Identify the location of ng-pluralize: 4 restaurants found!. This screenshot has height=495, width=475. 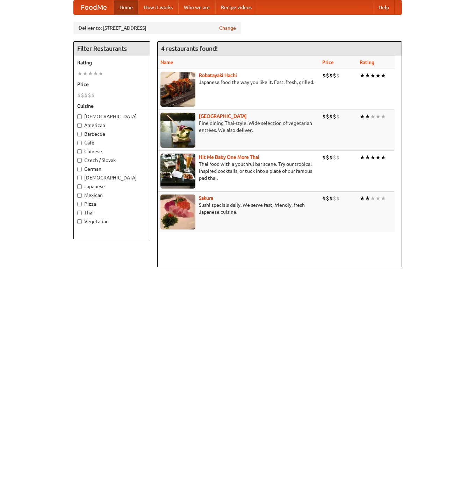
(190, 48).